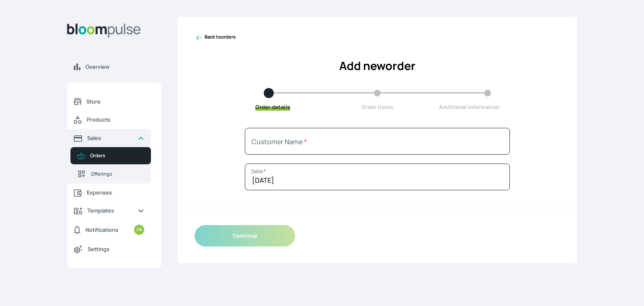 The image size is (644, 306). I want to click on a: Overview, so click(114, 67).